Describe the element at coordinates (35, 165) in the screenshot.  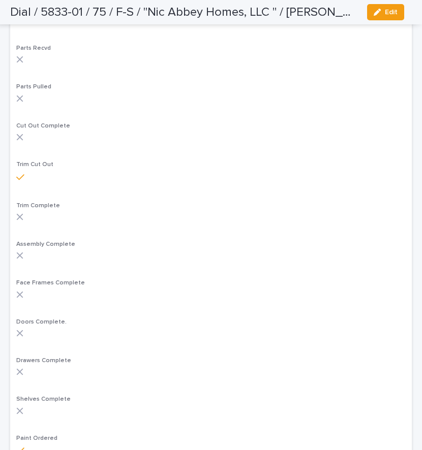
I see `span: Trim Cut Out` at that location.